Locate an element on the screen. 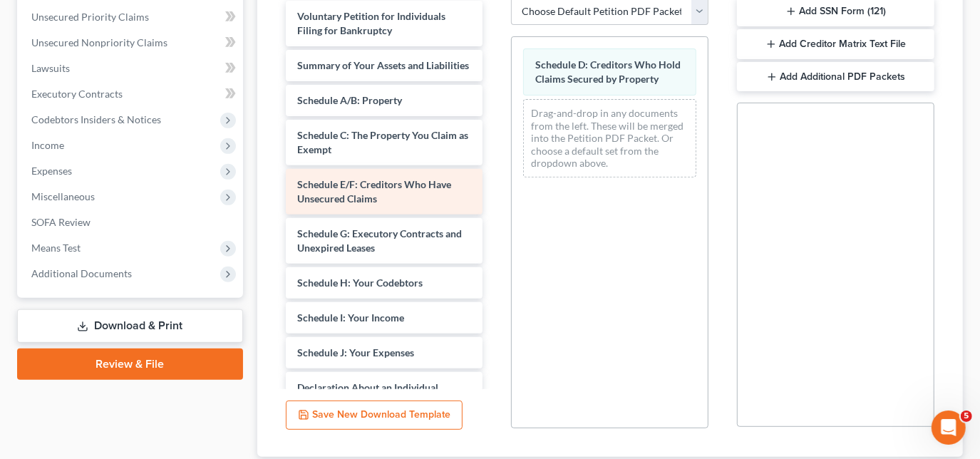  button: Add Creditor Matrix Text File is located at coordinates (835, 44).